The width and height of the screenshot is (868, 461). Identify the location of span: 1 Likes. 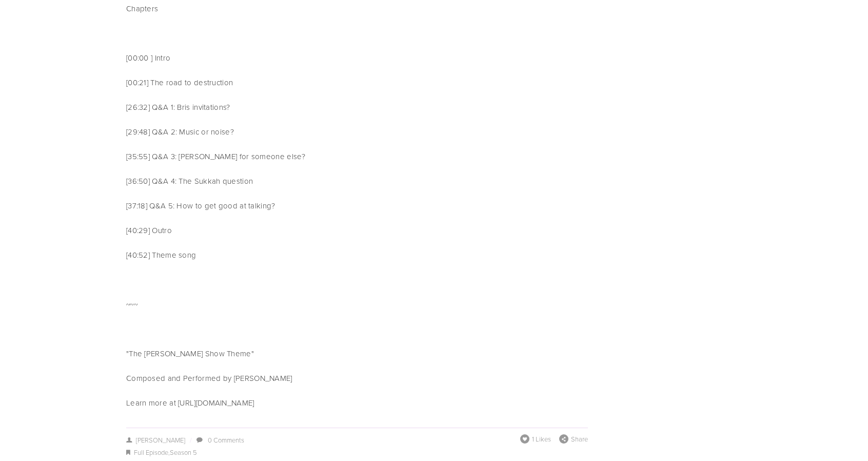
(541, 439).